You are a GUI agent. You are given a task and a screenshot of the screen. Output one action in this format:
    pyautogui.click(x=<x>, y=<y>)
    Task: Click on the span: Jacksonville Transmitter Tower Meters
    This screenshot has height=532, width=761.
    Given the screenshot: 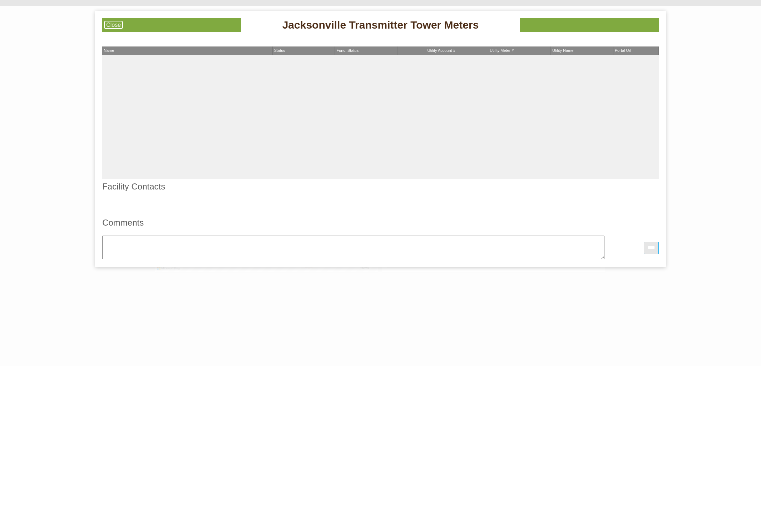 What is the action you would take?
    pyautogui.click(x=381, y=25)
    